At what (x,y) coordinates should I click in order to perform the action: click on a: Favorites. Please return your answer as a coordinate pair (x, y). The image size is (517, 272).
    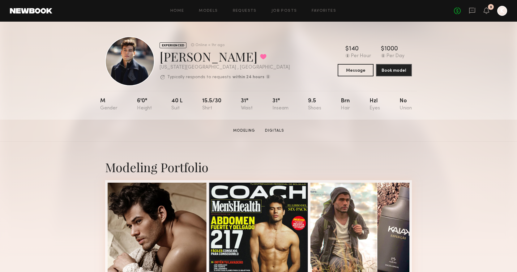
    Looking at the image, I should click on (323, 11).